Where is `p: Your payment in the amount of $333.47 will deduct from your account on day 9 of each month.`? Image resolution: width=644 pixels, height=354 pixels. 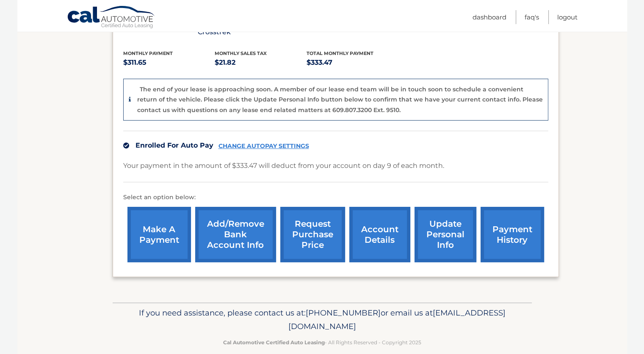 p: Your payment in the amount of $333.47 will deduct from your account on day 9 of each month. is located at coordinates (284, 166).